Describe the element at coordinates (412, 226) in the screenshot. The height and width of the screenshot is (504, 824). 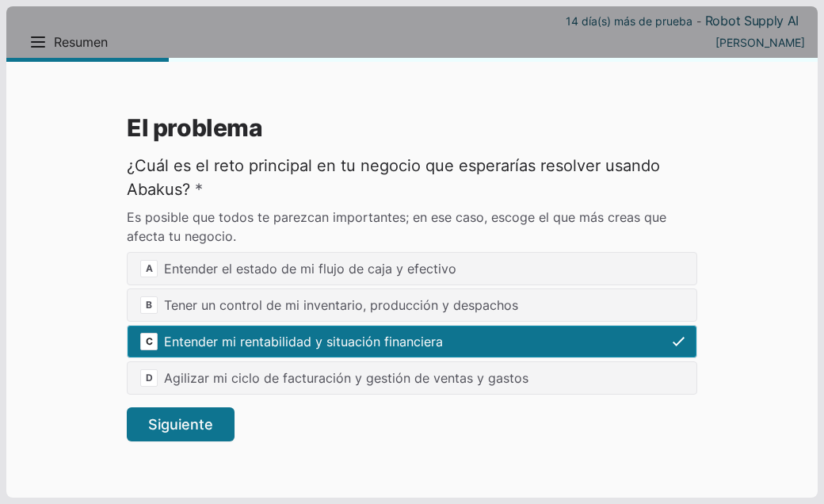
I see `p: Es posible que todos te parezcan importantes; en ese caso, escoge el que más creas que afecta tu ...` at that location.